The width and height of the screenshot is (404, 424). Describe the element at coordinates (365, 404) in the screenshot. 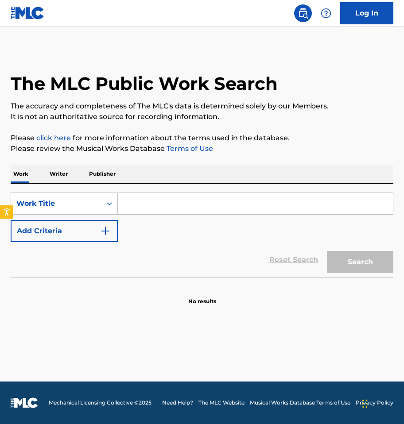

I see `div: Drag` at that location.